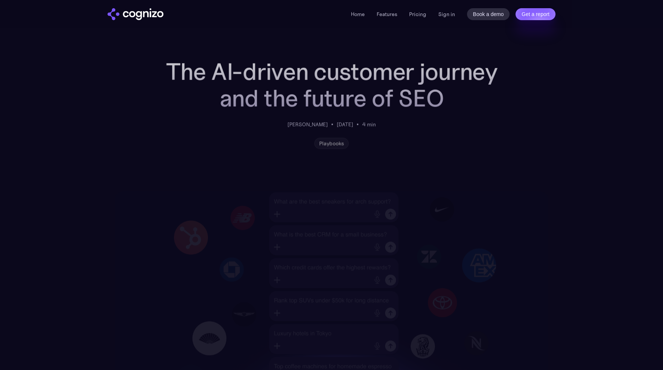 This screenshot has width=663, height=370. What do you see at coordinates (332, 85) in the screenshot?
I see `h1: The AI-driven customer journey and the future of SEO` at bounding box center [332, 85].